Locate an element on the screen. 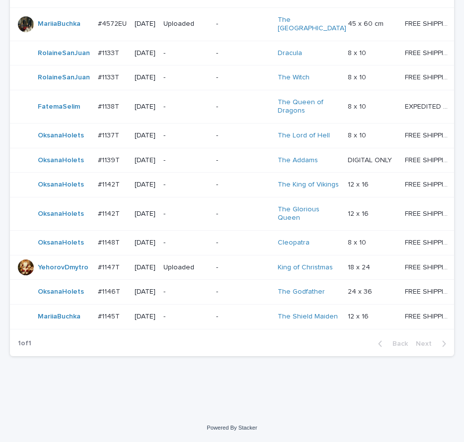  a: The Glorious Queen is located at coordinates (308, 214).